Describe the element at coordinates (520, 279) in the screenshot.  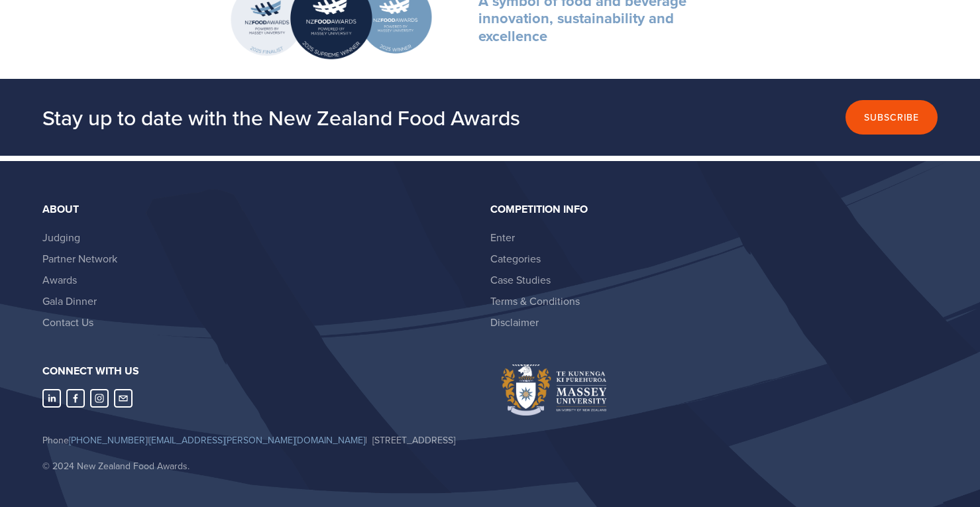
I see `a: Case Studies` at that location.